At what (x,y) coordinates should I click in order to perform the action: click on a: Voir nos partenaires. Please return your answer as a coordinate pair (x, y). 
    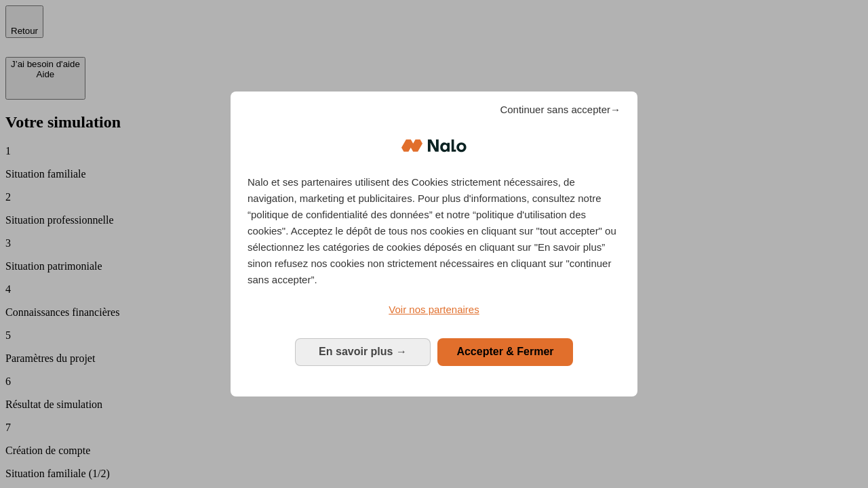
    Looking at the image, I should click on (434, 309).